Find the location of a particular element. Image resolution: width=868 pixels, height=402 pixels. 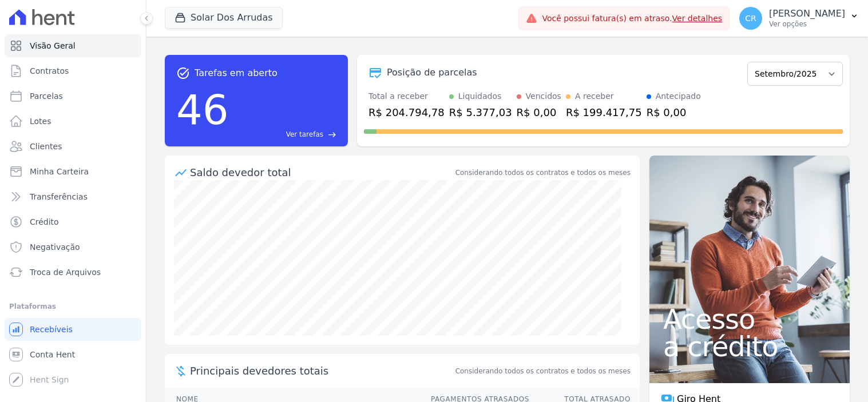

a: Ver tarefas east is located at coordinates (285, 134).